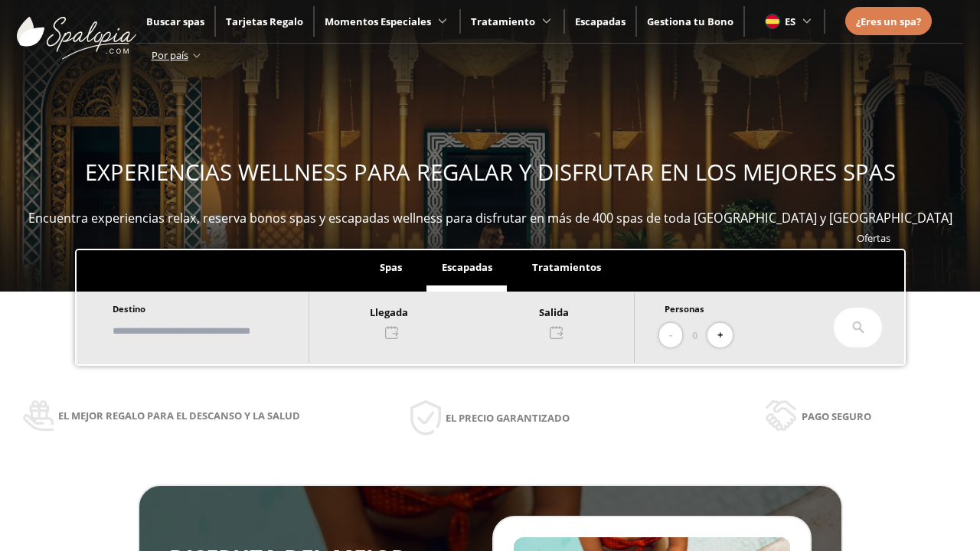 The width and height of the screenshot is (980, 551). What do you see at coordinates (508, 418) in the screenshot?
I see `span: El precio garantizado` at bounding box center [508, 418].